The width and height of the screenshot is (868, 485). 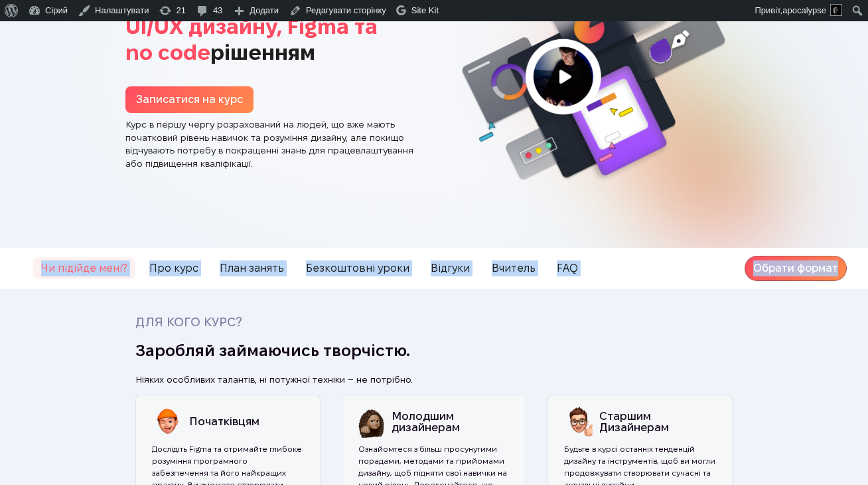 I want to click on span: Відгуки, so click(x=450, y=268).